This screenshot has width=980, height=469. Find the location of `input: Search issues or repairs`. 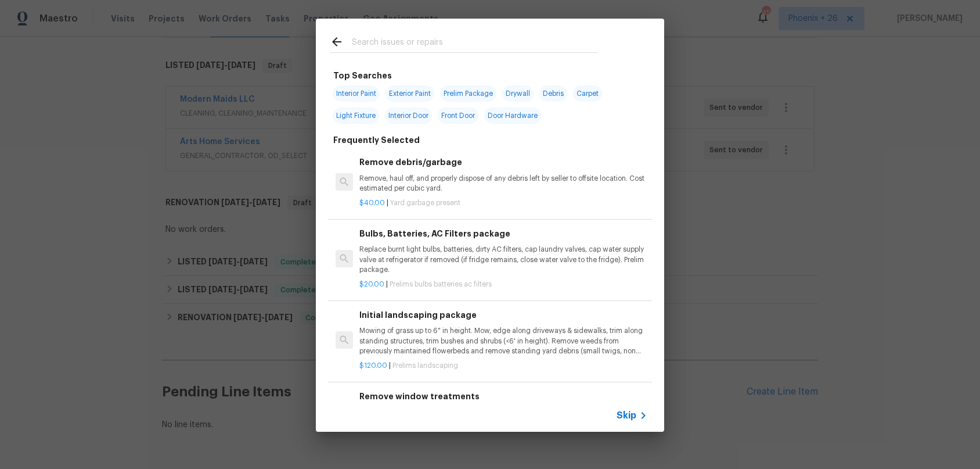

input: Search issues or repairs is located at coordinates (475, 44).